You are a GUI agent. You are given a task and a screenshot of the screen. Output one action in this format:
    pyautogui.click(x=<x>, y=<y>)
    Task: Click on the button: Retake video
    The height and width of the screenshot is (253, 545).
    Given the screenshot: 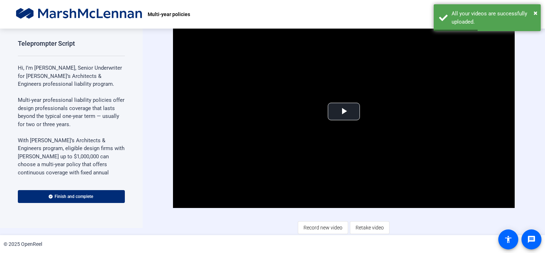 What is the action you would take?
    pyautogui.click(x=370, y=227)
    